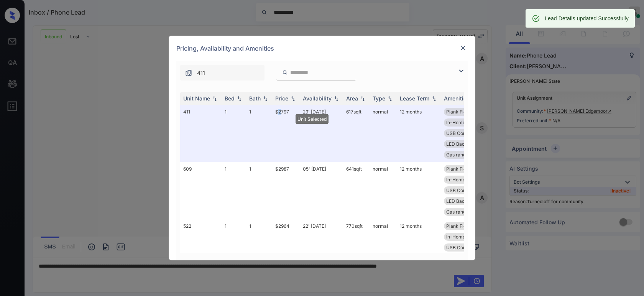  Describe the element at coordinates (463, 48) in the screenshot. I see `img: close` at that location.